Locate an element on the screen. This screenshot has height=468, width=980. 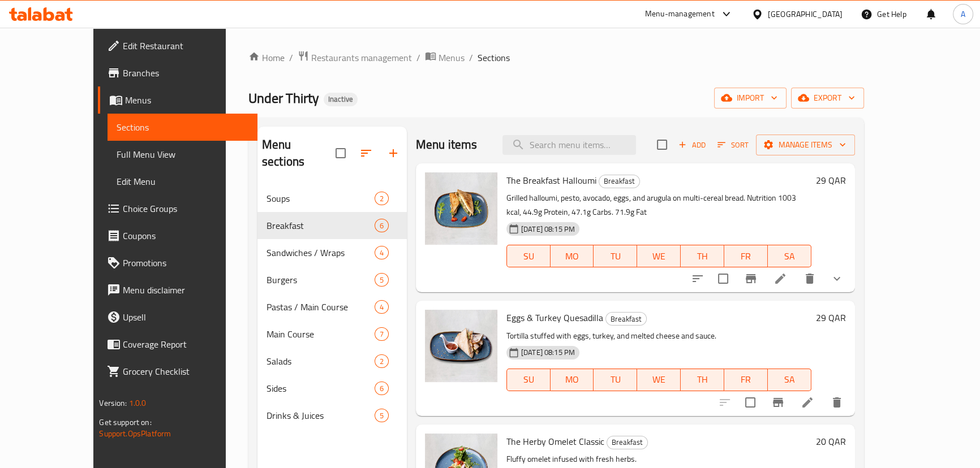
span: Main Course is located at coordinates (320, 334).